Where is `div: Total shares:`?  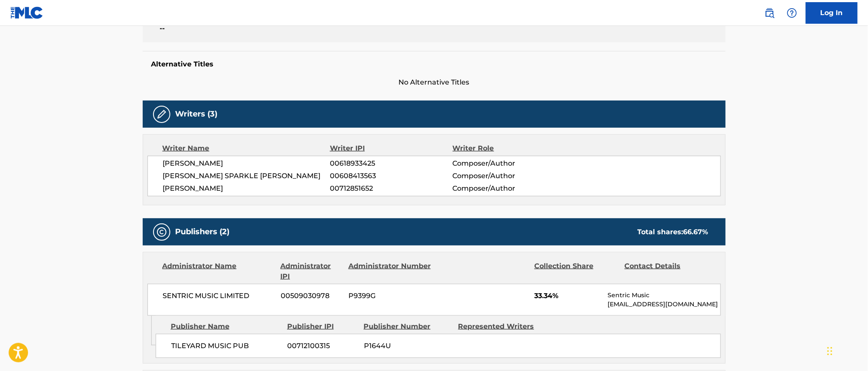 div: Total shares: is located at coordinates (673, 232).